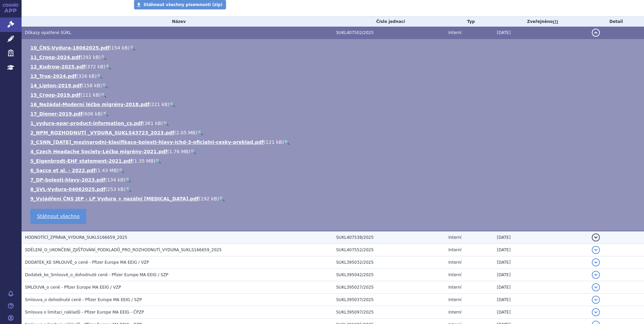 This screenshot has height=324, width=644. I want to click on a: 13_True-2024.pdf, so click(53, 76).